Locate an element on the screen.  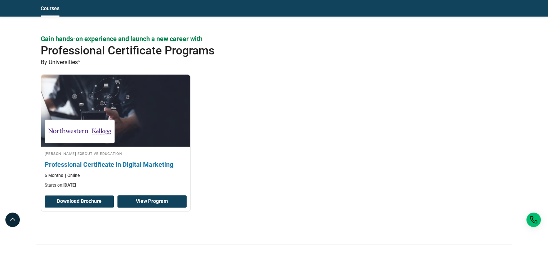
p: Gain hands-on experience and launch a new career with is located at coordinates (274, 39).